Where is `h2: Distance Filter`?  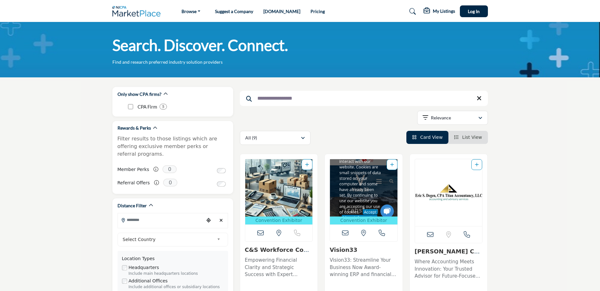
h2: Distance Filter is located at coordinates (132, 206).